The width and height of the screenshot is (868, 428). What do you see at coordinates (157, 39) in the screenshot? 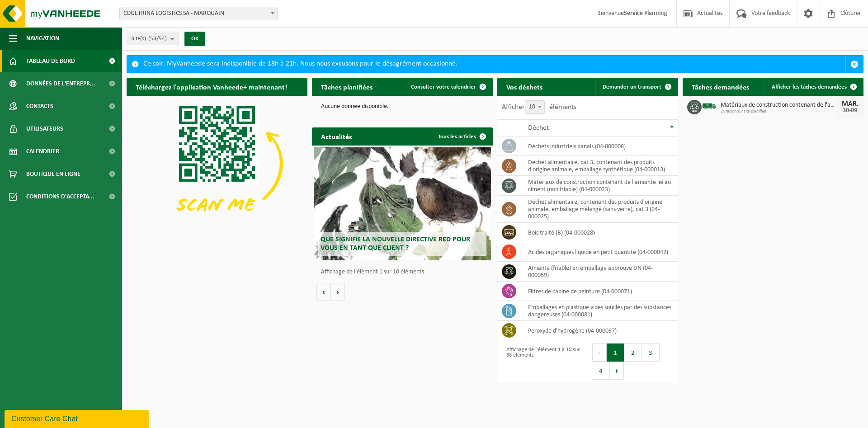
I see `count: (53/54)` at bounding box center [157, 39].